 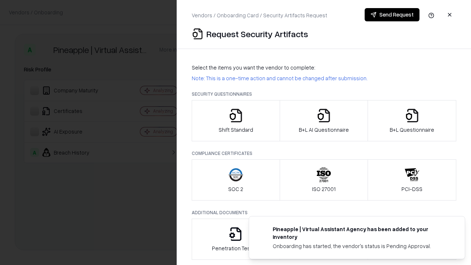 What do you see at coordinates (324, 67) in the screenshot?
I see `p: Select the items you want the vendor to complete:` at bounding box center [324, 67].